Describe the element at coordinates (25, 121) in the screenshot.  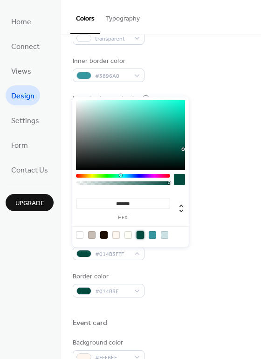
I see `span: Settings` at that location.